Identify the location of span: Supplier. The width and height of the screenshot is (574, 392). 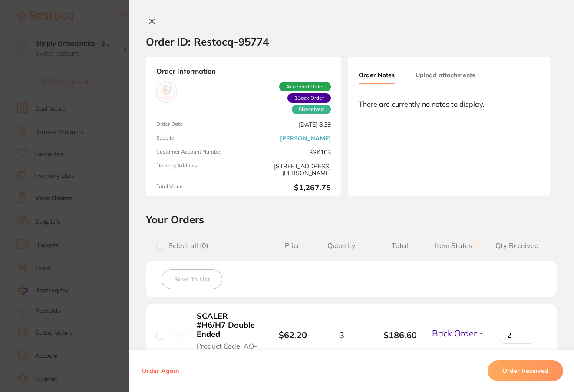
(198, 139).